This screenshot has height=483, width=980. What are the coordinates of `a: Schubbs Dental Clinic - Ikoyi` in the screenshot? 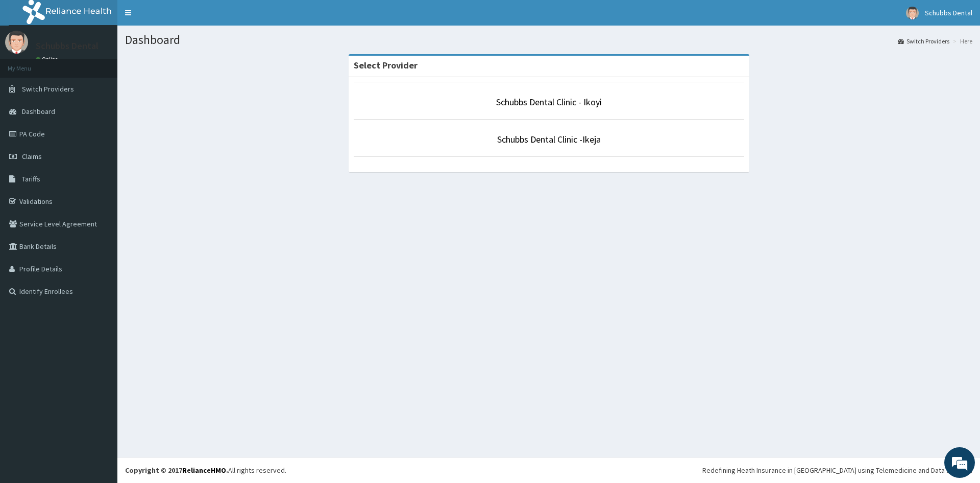 It's located at (549, 101).